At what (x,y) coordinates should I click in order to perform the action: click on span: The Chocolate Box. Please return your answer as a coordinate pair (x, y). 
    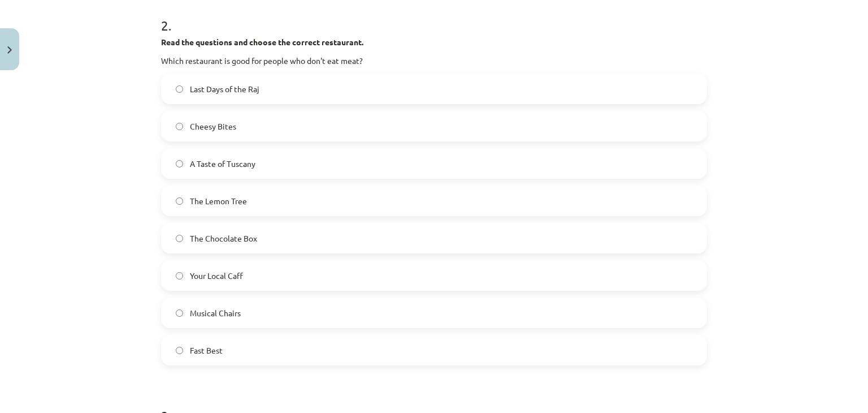
    Looking at the image, I should click on (223, 239).